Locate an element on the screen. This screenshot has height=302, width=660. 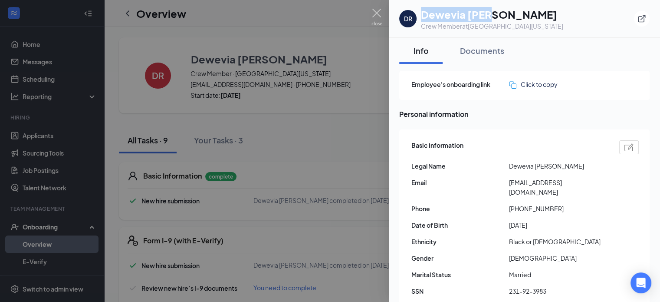
span: SSN is located at coordinates (460, 291).